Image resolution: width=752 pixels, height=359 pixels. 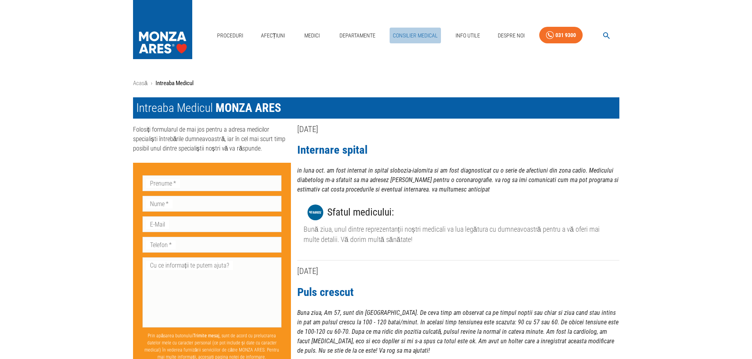 I want to click on a: Puls crescut, so click(x=325, y=292).